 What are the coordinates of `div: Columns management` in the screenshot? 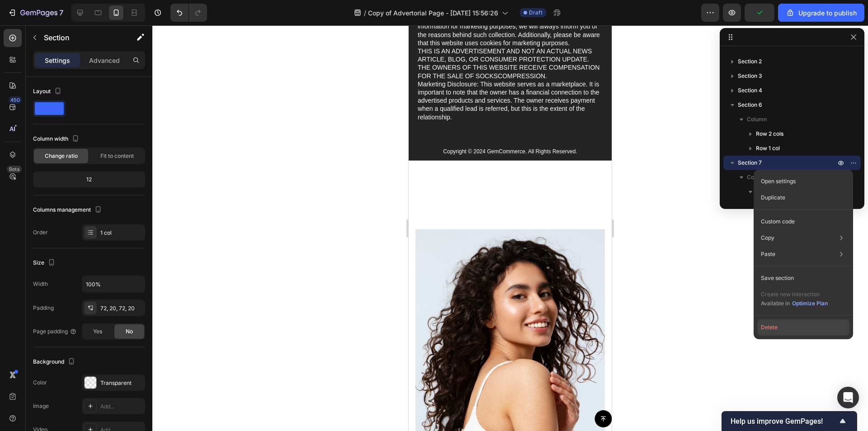 It's located at (68, 210).